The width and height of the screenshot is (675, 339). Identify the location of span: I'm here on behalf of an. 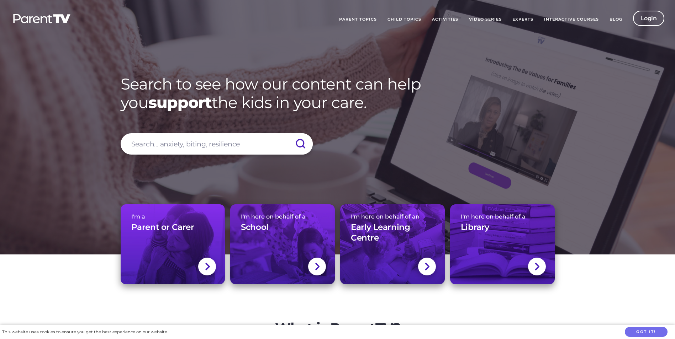
(392, 217).